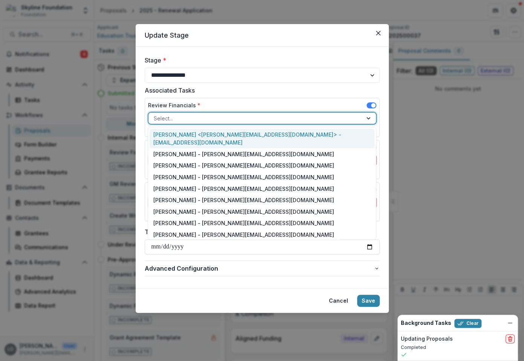  What do you see at coordinates (262, 35) in the screenshot?
I see `header: Update Stage` at bounding box center [262, 35].